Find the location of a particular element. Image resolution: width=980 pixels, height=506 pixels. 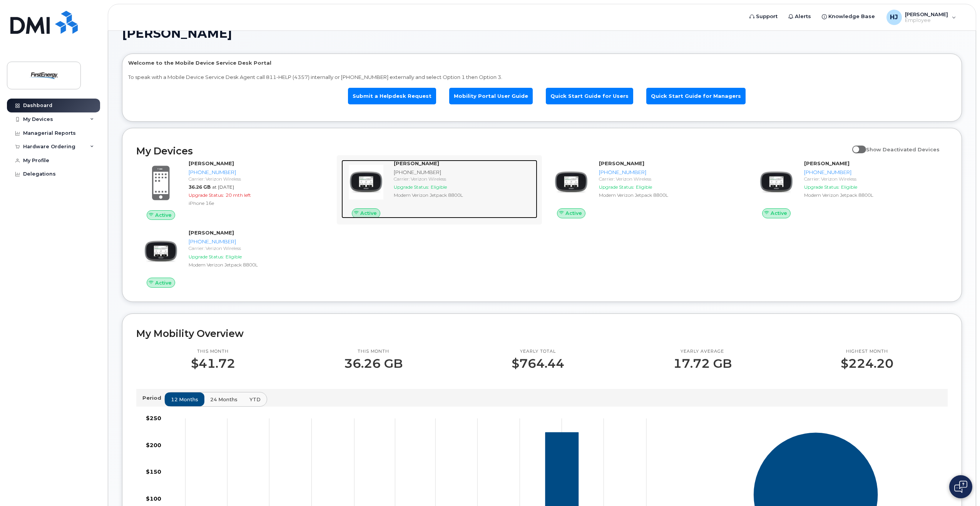

span: Alerts is located at coordinates (803, 16).